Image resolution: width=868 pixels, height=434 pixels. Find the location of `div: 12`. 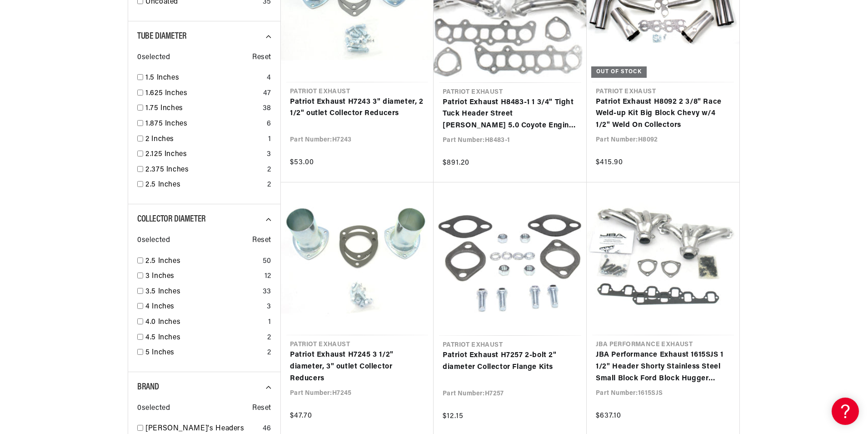

div: 12 is located at coordinates (267, 276).